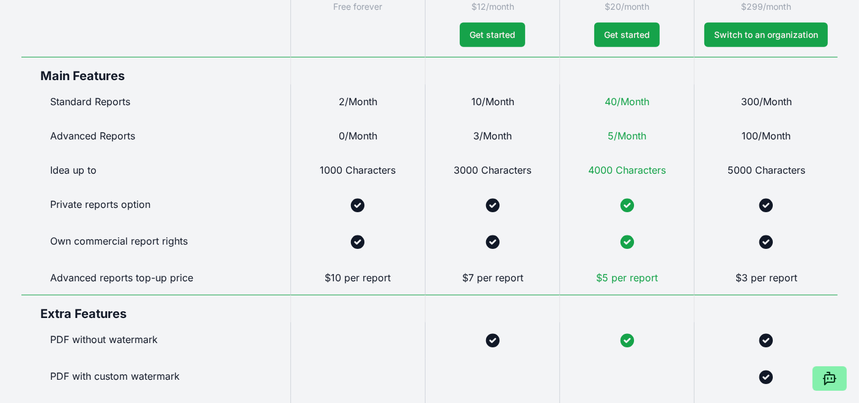  Describe the element at coordinates (358, 7) in the screenshot. I see `p: Free forever` at that location.